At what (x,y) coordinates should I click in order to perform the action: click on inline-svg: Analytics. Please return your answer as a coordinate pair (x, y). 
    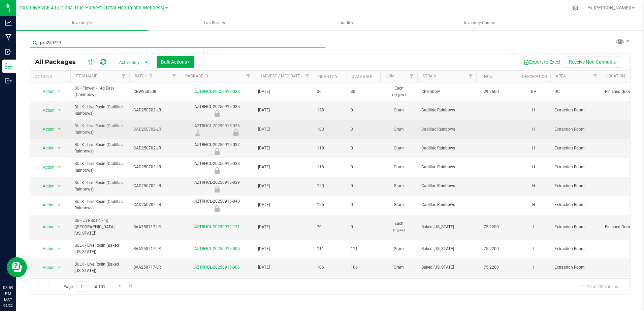
    Looking at the image, I should click on (9, 23).